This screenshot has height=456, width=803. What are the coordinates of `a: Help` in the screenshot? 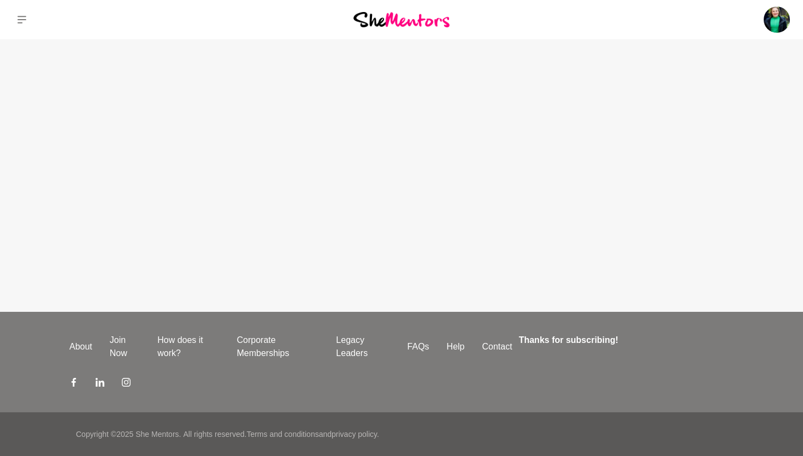 It's located at (456, 347).